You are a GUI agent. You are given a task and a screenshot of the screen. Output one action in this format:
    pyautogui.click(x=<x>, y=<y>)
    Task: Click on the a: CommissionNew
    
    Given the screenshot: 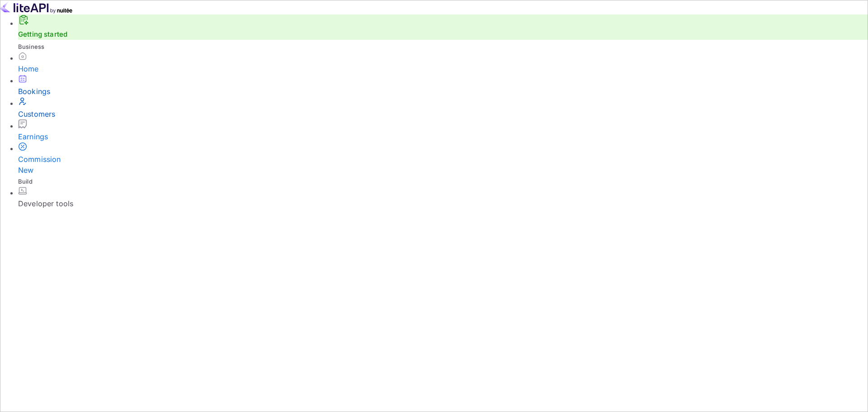 What is the action you would take?
    pyautogui.click(x=443, y=158)
    